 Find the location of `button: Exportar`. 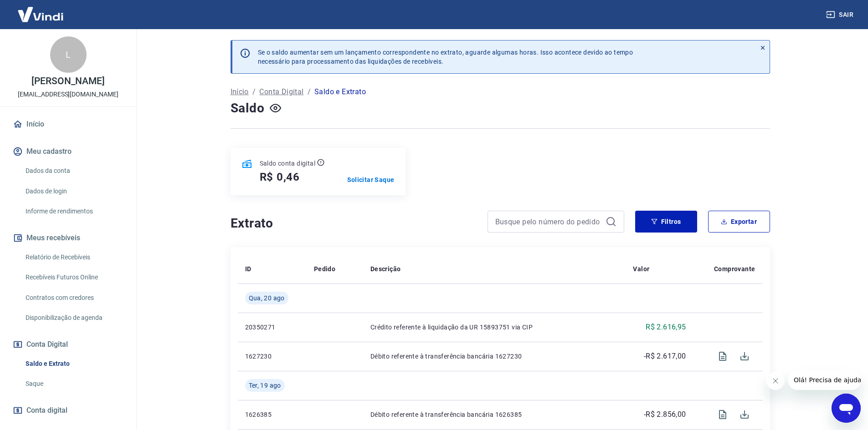

button: Exportar is located at coordinates (739, 222).